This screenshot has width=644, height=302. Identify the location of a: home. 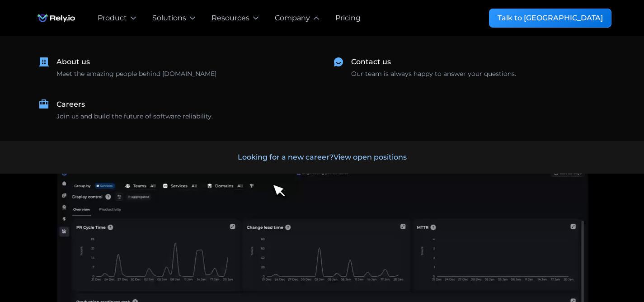
(56, 18).